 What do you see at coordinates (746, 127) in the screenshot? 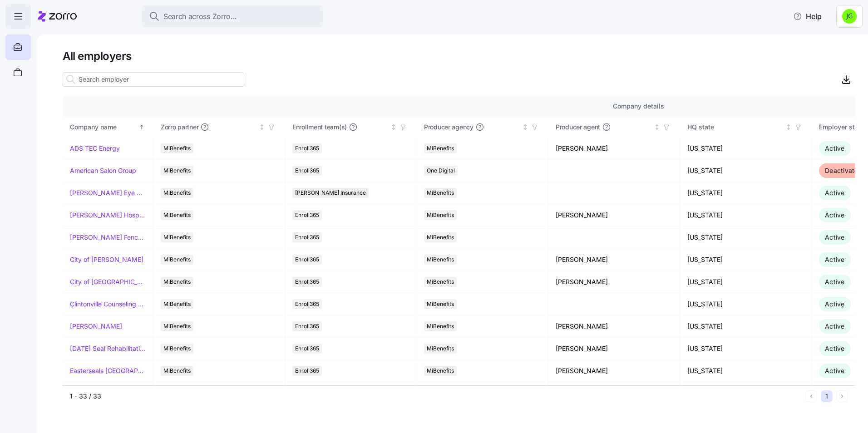
I see `th: HQ stateNot sorted` at bounding box center [746, 127].